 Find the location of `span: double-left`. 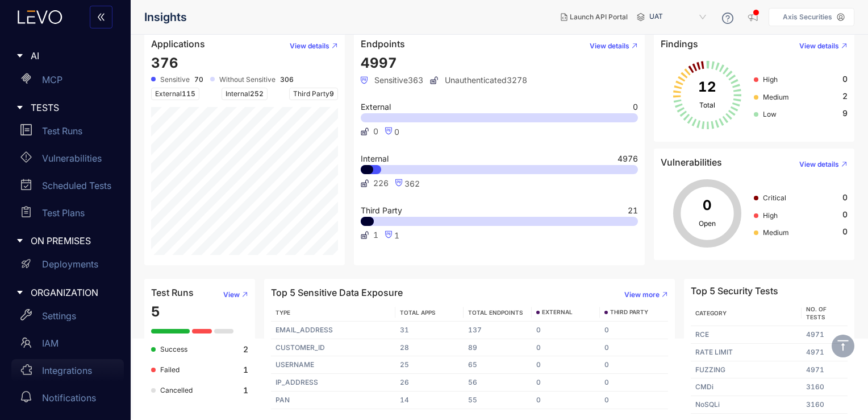

span: double-left is located at coordinates (101, 17).